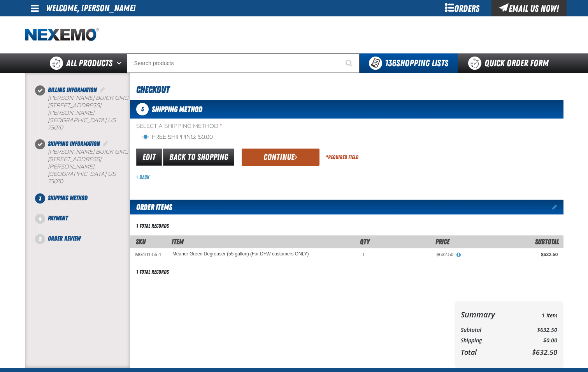 The image size is (588, 372). I want to click on a: Back, so click(143, 177).